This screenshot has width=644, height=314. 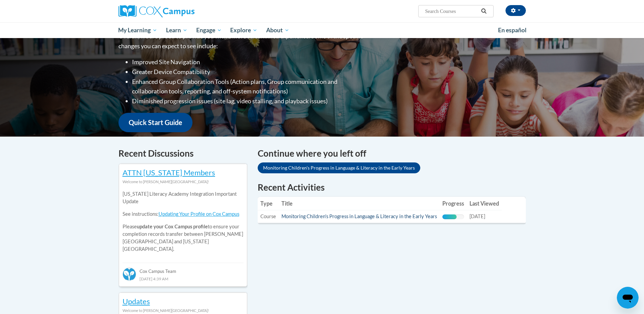 What do you see at coordinates (136, 301) in the screenshot?
I see `a: Updates` at bounding box center [136, 301].